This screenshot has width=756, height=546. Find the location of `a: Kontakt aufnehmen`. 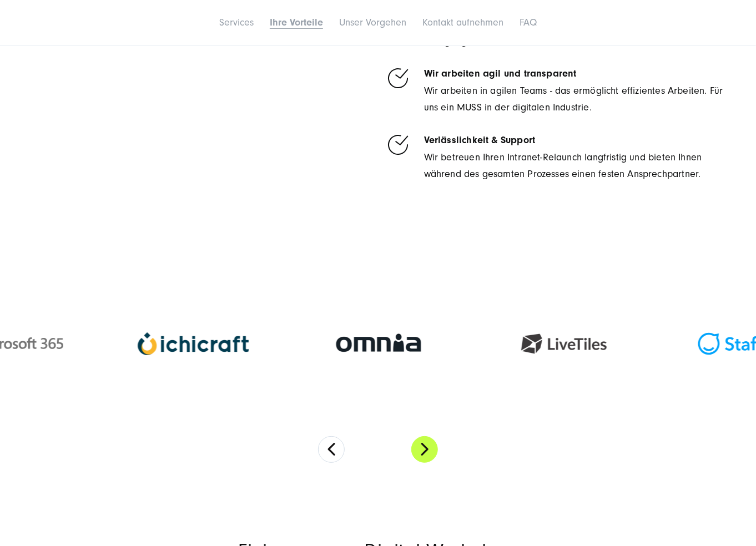

a: Kontakt aufnehmen is located at coordinates (463, 22).